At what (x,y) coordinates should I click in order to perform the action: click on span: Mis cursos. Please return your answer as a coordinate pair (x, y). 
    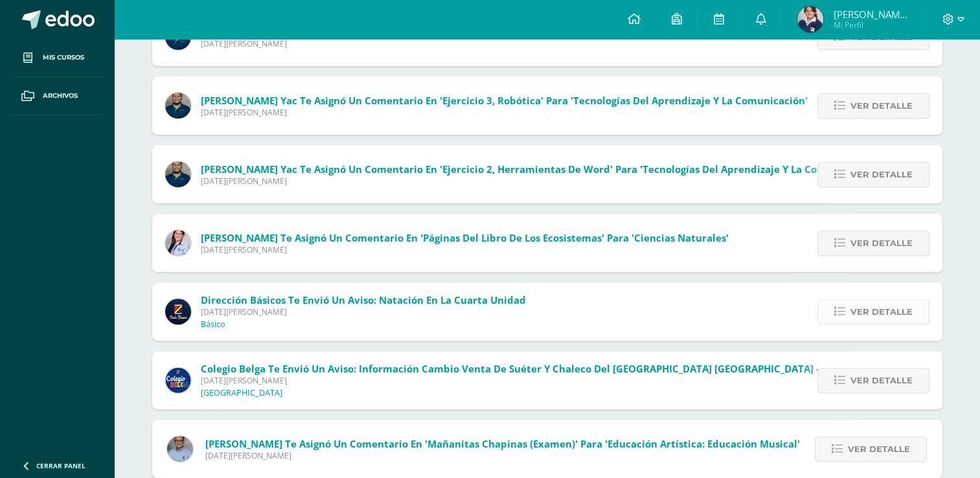
    Looking at the image, I should click on (63, 57).